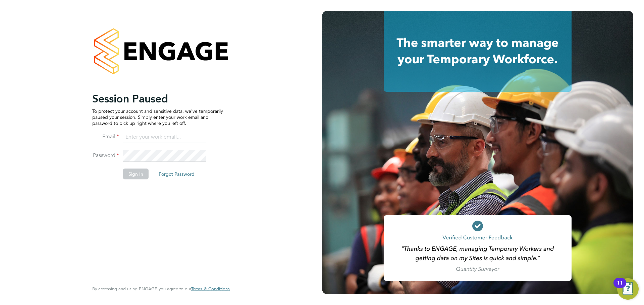 The width and height of the screenshot is (644, 305). I want to click on div: 11, so click(620, 288).